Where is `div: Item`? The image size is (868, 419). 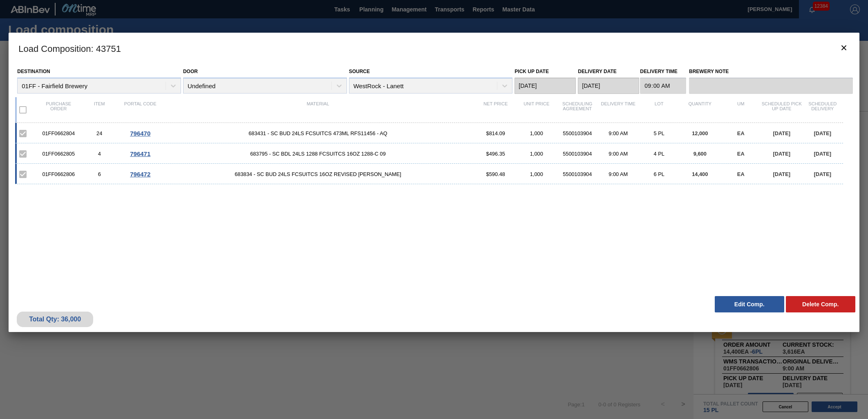
div: Item is located at coordinates (99, 110).